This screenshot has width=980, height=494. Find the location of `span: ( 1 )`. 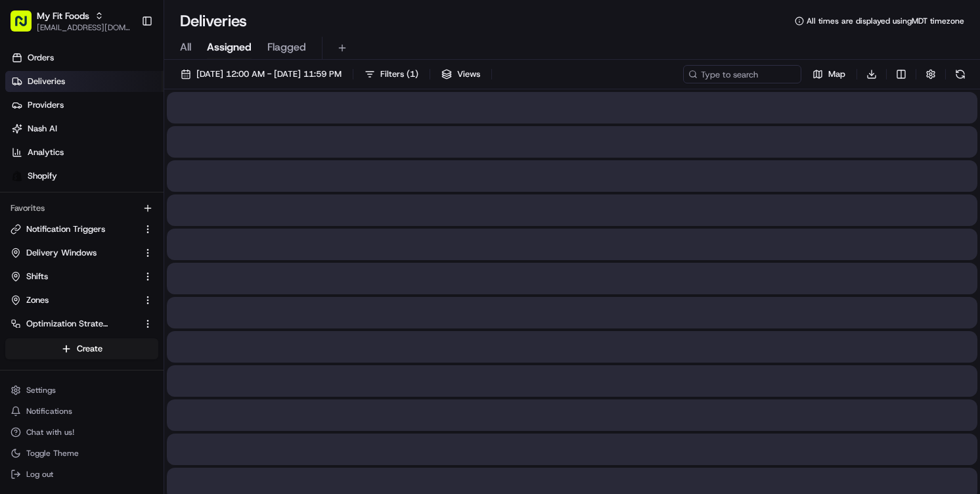

span: ( 1 ) is located at coordinates (412, 74).